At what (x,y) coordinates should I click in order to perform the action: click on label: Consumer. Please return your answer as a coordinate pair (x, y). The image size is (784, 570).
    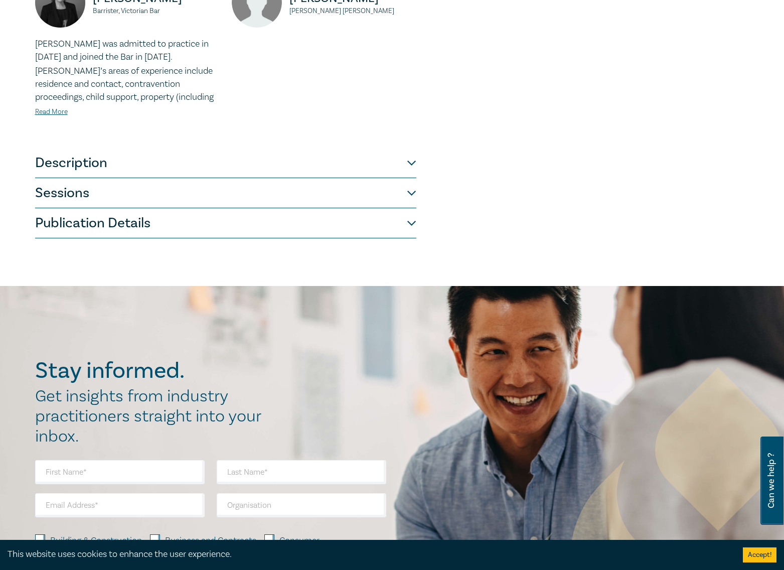
    Looking at the image, I should click on (299, 541).